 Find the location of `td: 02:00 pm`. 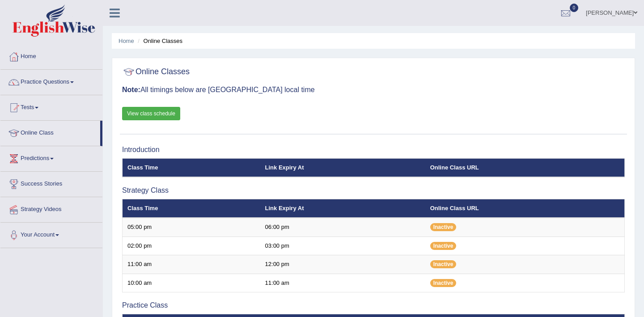

td: 02:00 pm is located at coordinates (191, 246).